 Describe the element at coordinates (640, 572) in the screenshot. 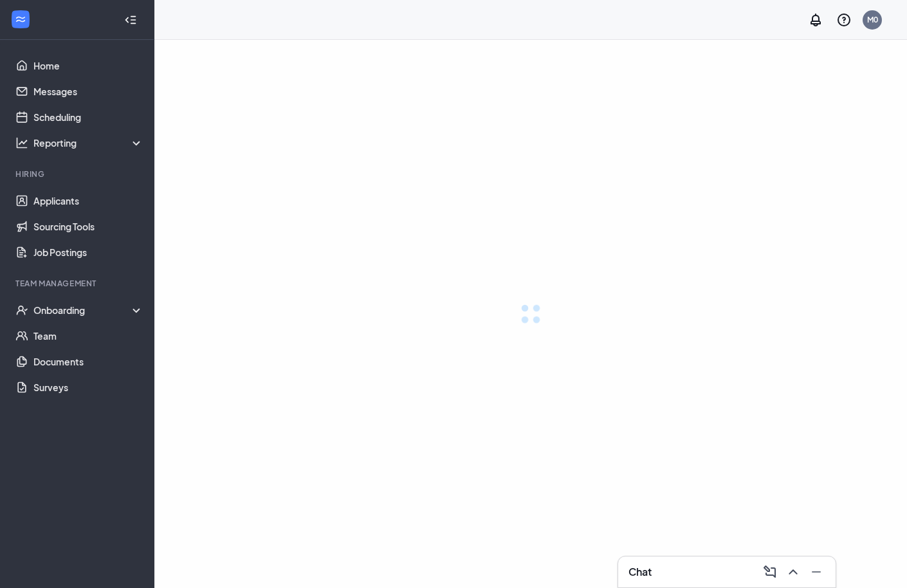

I see `h3: Chat` at that location.